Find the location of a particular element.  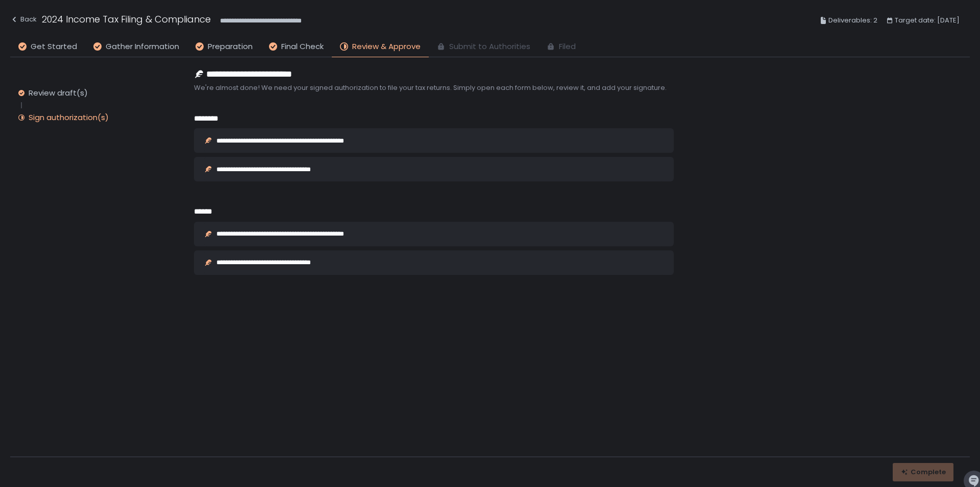

span: We're almost done! We need your signed authorization to file your tax returns. Simply open each f... is located at coordinates (434, 88).